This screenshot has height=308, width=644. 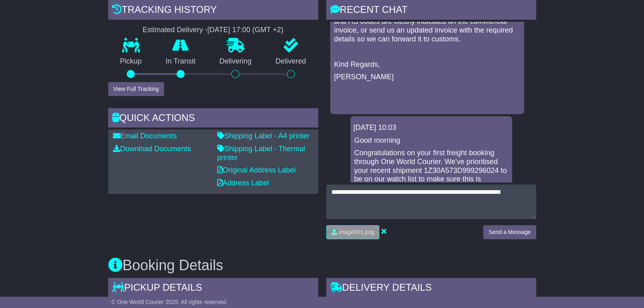 What do you see at coordinates (263, 136) in the screenshot?
I see `a: Shipping Label - A4 printer` at bounding box center [263, 136].